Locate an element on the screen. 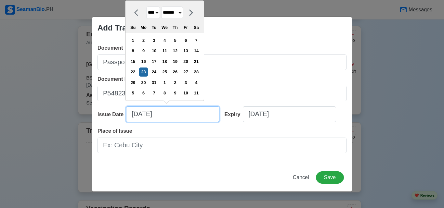 The image size is (444, 208). div: Choose Monday, October 23rd, 2023 is located at coordinates (143, 72).